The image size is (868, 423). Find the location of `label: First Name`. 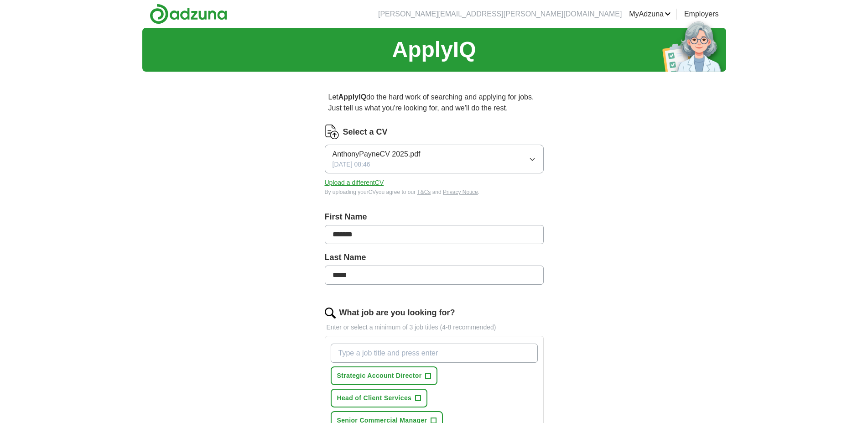

label: First Name is located at coordinates (434, 217).